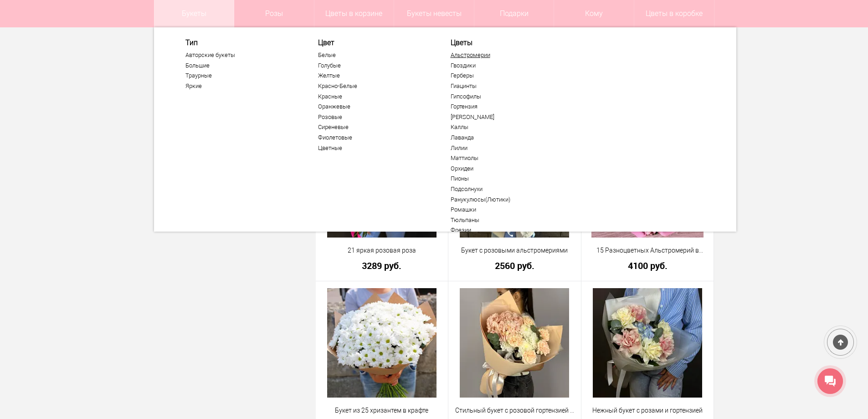 Image resolution: width=868 pixels, height=419 pixels. I want to click on a: Тюльпаны, so click(507, 221).